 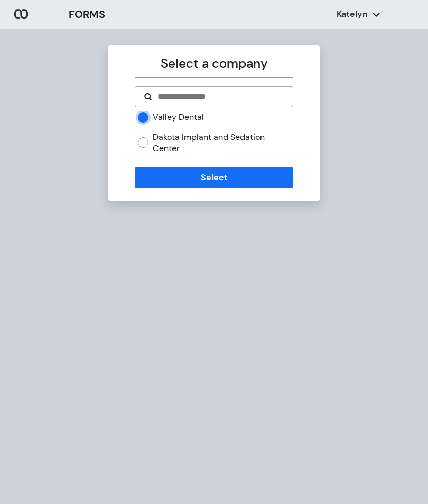 I want to click on label: Valley Dental, so click(x=178, y=117).